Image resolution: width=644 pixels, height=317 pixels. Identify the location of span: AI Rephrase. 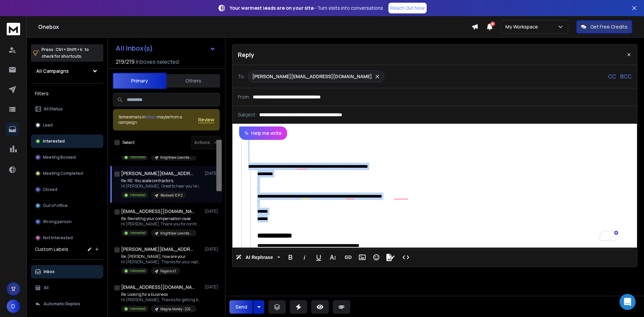
(259, 257).